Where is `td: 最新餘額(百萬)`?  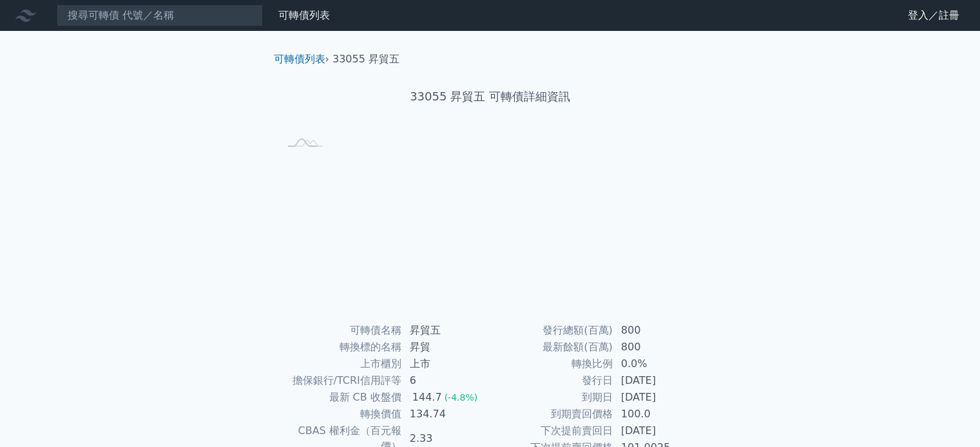 td: 最新餘額(百萬) is located at coordinates (551, 347).